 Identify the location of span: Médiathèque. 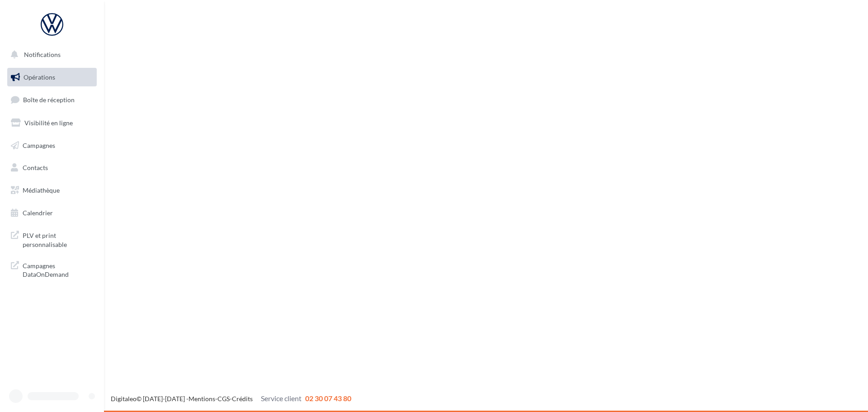
(41, 190).